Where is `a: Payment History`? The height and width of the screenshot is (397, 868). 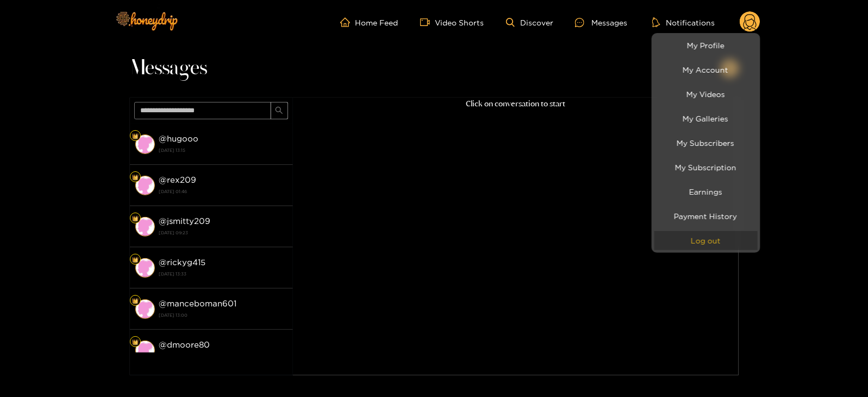
a: Payment History is located at coordinates (706, 216).